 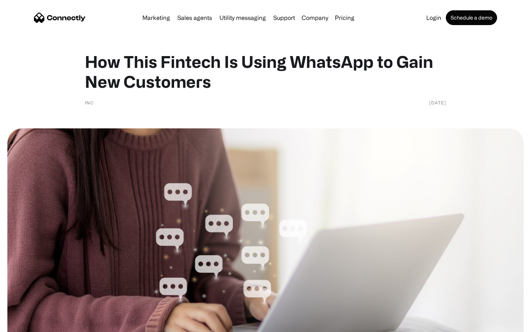 I want to click on h1: How This Fintech Is Using WhatsApp to Gain New Customers, so click(x=266, y=72).